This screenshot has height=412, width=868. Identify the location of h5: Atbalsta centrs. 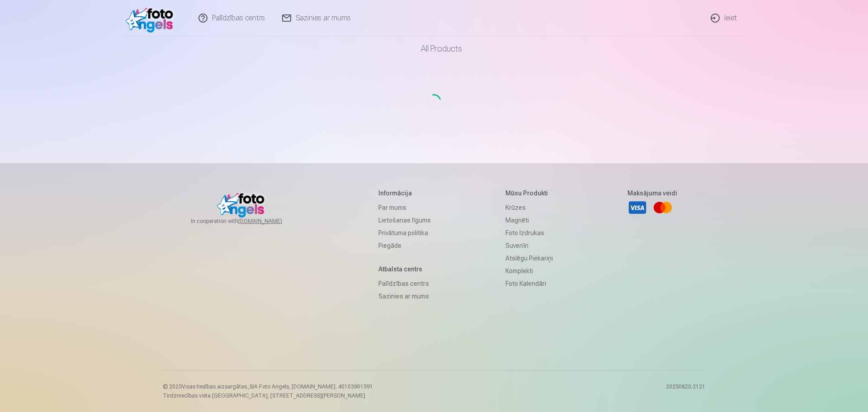
(405, 269).